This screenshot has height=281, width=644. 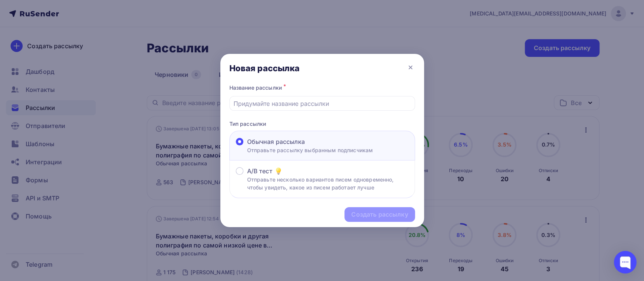 I want to click on p: Отправьте рассылку выбранным подписчикам, so click(x=310, y=150).